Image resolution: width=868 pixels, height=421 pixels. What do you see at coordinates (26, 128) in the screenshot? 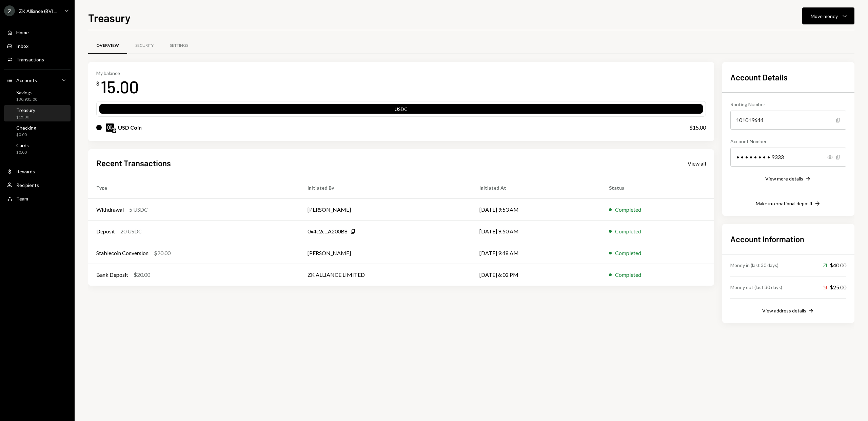
I see `div: Checking` at bounding box center [26, 128].